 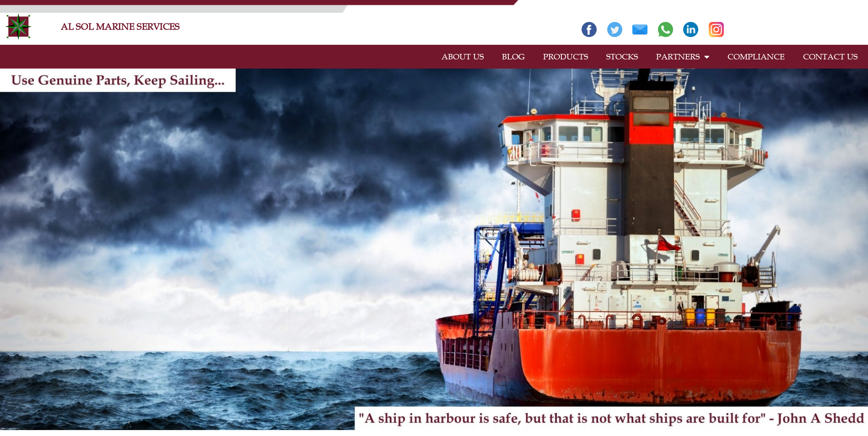 What do you see at coordinates (121, 27) in the screenshot?
I see `a: AL SOL MARINE SERVICES` at bounding box center [121, 27].